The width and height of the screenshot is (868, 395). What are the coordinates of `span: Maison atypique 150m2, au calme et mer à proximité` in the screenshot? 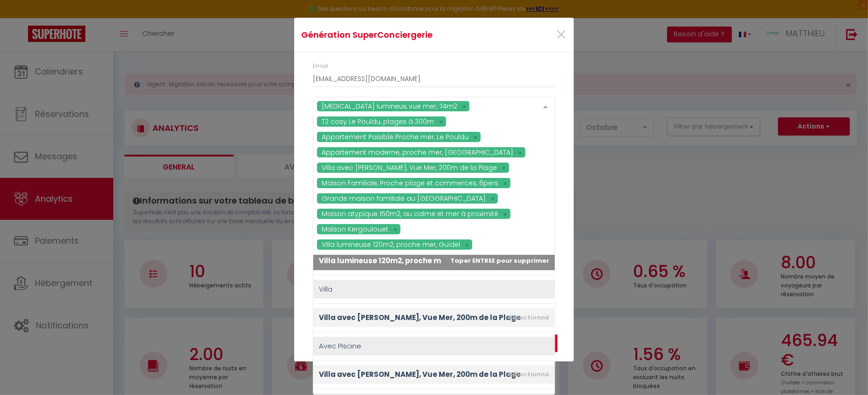 It's located at (410, 214).